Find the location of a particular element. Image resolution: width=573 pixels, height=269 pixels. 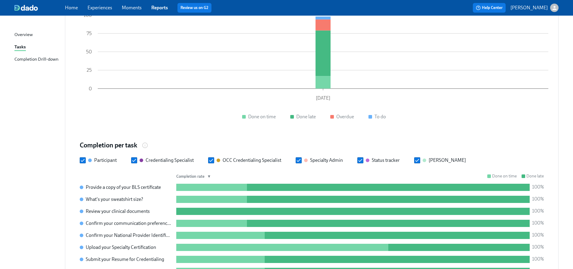

div: Overview is located at coordinates (23, 35).